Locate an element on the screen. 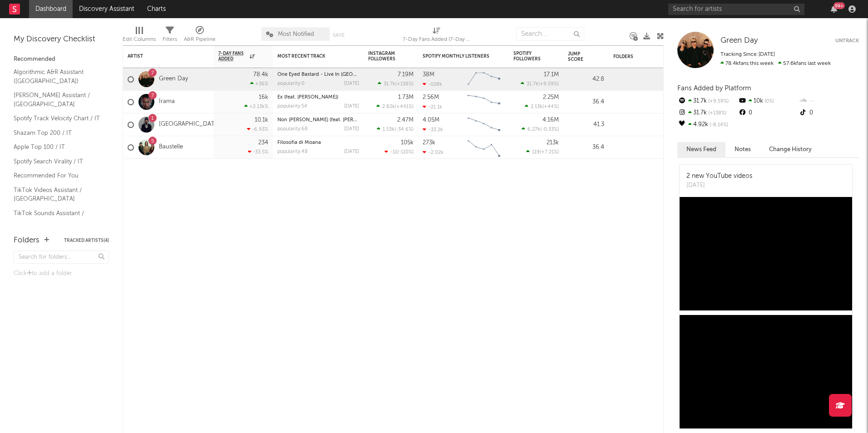 The image size is (868, 433). span: +44 % is located at coordinates (551, 107).